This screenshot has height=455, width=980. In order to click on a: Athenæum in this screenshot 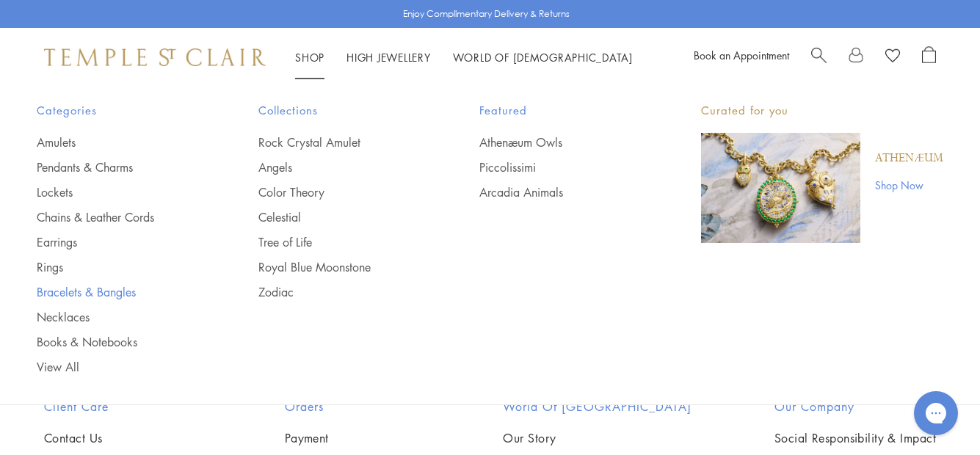, I will do `click(909, 158)`.